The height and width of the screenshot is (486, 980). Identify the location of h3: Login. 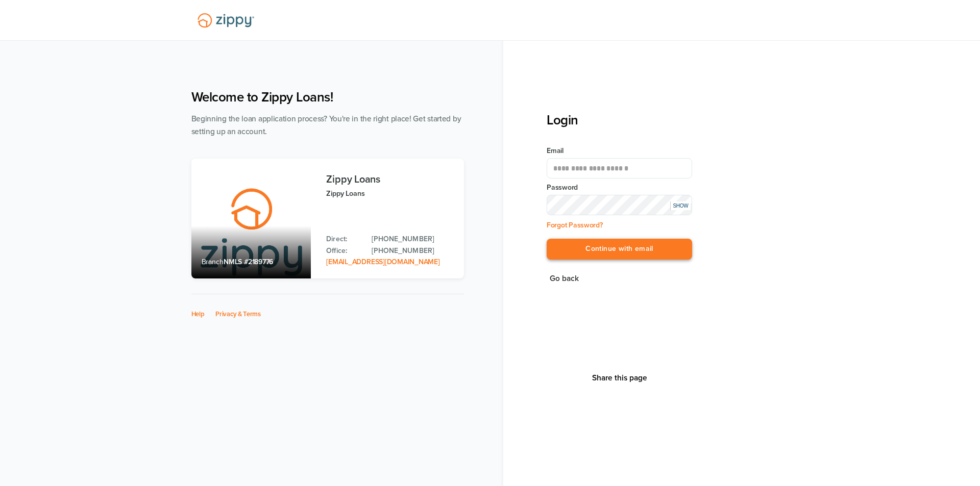
(619, 119).